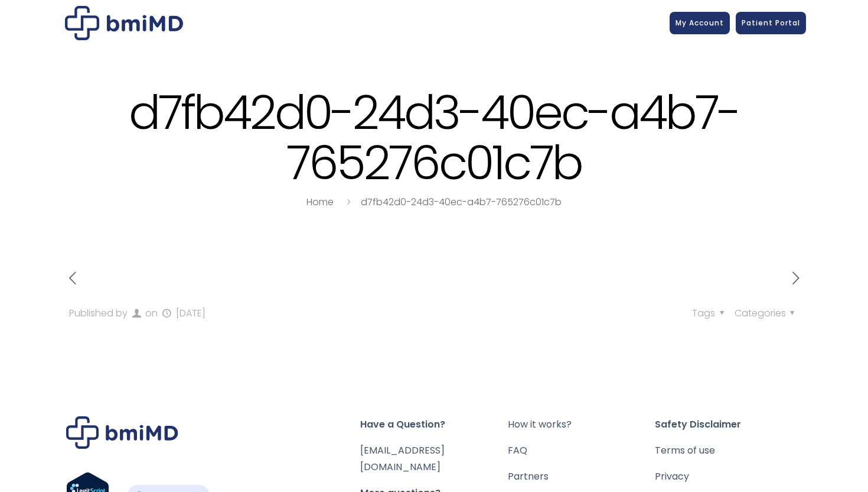 This screenshot has width=868, height=492. What do you see at coordinates (581, 450) in the screenshot?
I see `a: FAQ` at bounding box center [581, 450].